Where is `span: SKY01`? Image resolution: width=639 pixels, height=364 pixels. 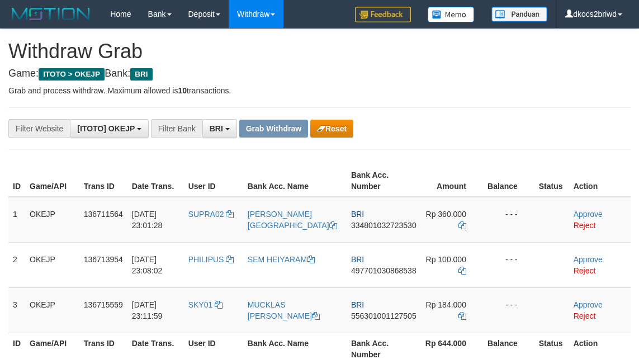 span: SKY01 is located at coordinates (200, 305).